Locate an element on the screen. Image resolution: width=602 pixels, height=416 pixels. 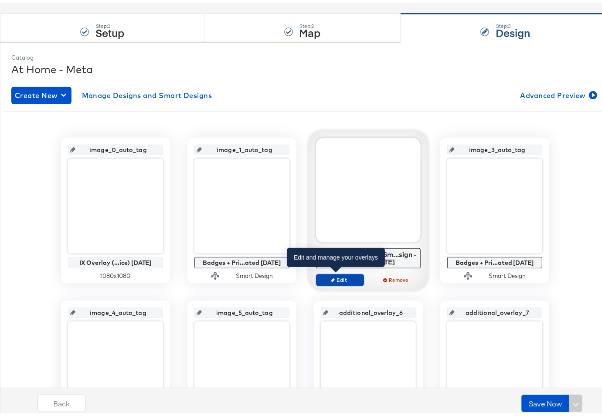
span: Advanced Preview is located at coordinates (557, 93).